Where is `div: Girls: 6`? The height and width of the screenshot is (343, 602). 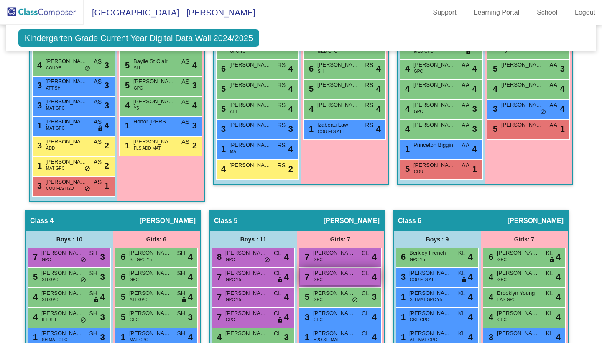
div: Girls: 6 is located at coordinates (156, 239).